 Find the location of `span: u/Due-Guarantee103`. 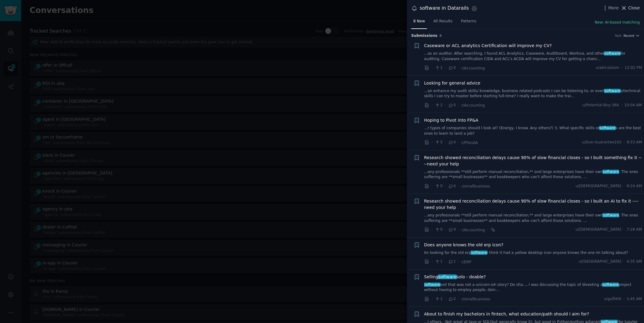

span: u/Due-Guarantee103 is located at coordinates (601, 142).